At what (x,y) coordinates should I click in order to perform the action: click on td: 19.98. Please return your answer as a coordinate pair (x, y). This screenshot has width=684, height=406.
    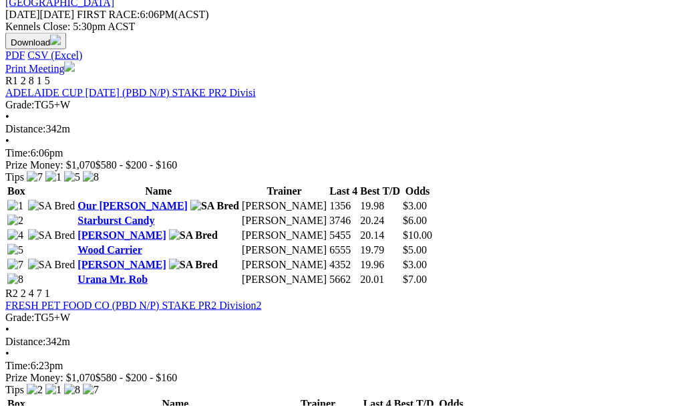
    Looking at the image, I should click on (380, 206).